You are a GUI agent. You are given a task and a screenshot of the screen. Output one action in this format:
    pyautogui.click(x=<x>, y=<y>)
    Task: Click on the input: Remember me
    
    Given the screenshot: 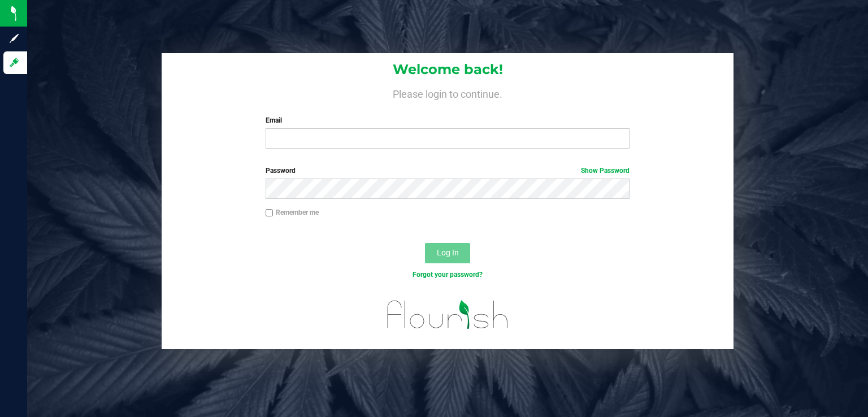 What is the action you would take?
    pyautogui.click(x=269, y=213)
    